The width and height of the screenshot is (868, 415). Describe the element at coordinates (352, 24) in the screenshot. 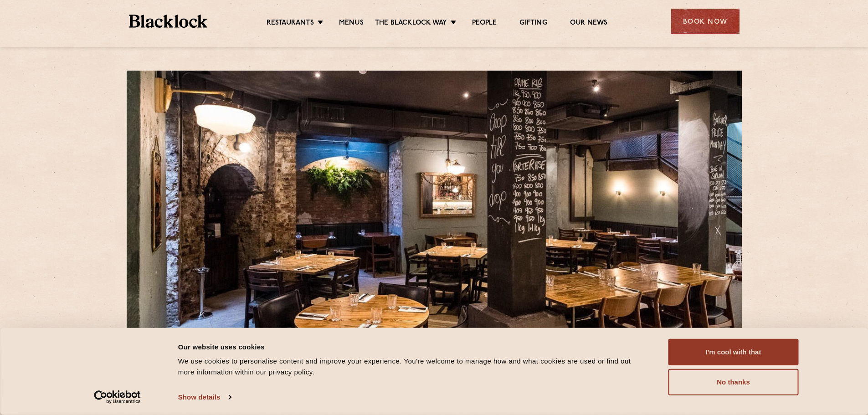

I see `a: Menus` at that location.